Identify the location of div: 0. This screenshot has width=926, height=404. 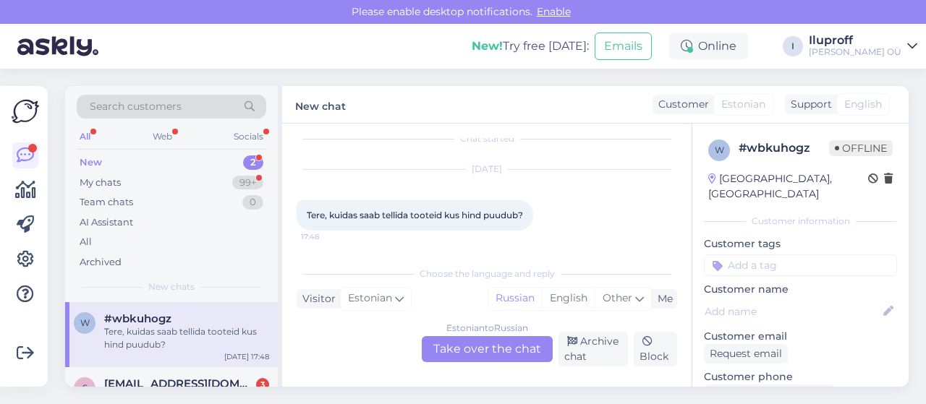
(252, 202).